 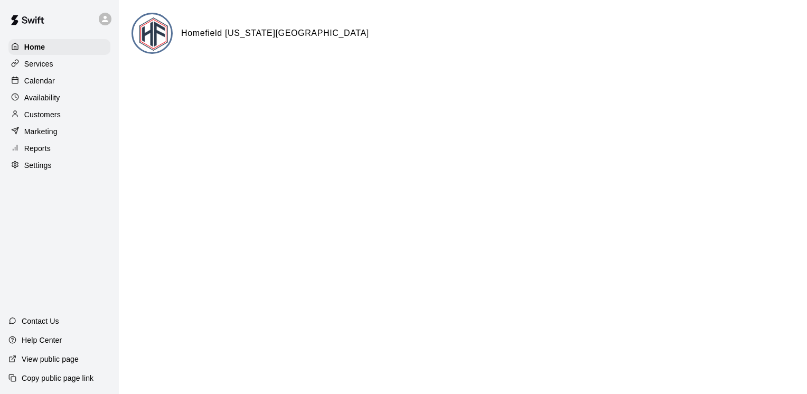 What do you see at coordinates (59, 81) in the screenshot?
I see `a: Calendar` at bounding box center [59, 81].